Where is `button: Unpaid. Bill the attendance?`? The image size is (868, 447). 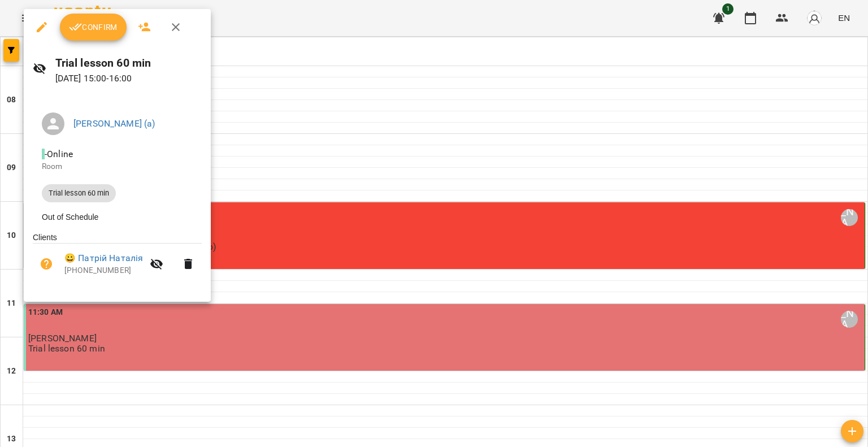
button: Unpaid. Bill the attendance? is located at coordinates (47, 264).